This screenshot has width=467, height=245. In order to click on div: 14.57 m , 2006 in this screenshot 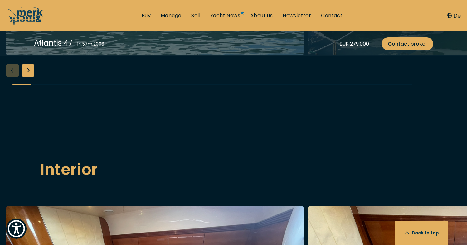, I will do `click(91, 44)`.